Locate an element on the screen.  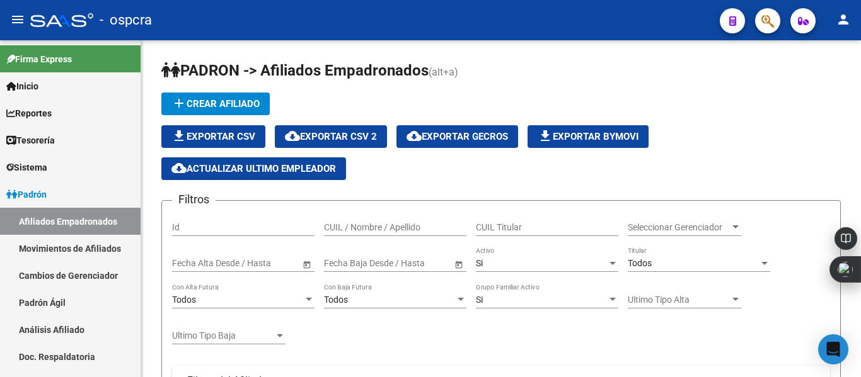
button: Exportar GECROS is located at coordinates (457, 137).